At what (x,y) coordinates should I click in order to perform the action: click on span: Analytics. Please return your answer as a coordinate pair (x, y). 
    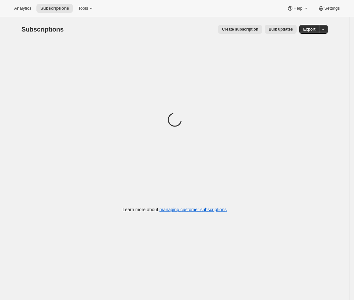
    Looking at the image, I should click on (23, 8).